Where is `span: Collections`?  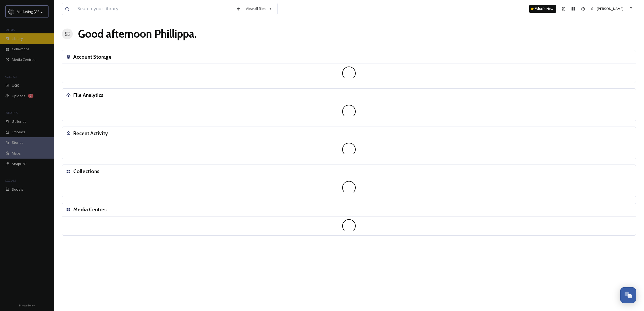 span: Collections is located at coordinates (21, 49).